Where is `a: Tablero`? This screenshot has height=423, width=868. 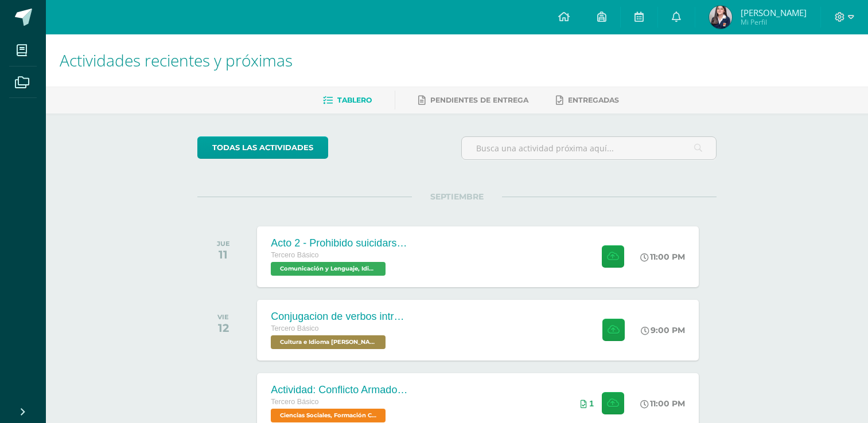 a: Tablero is located at coordinates (347, 100).